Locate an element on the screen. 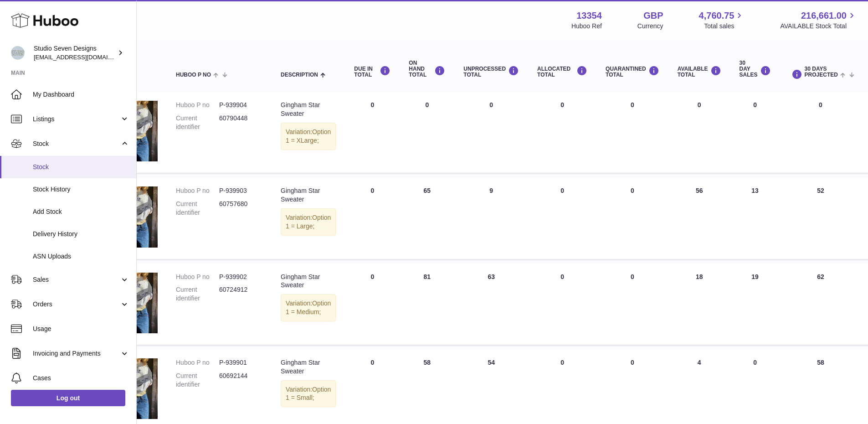 This screenshot has height=424, width=868. span: Option 1 = Small; is located at coordinates (308, 393).